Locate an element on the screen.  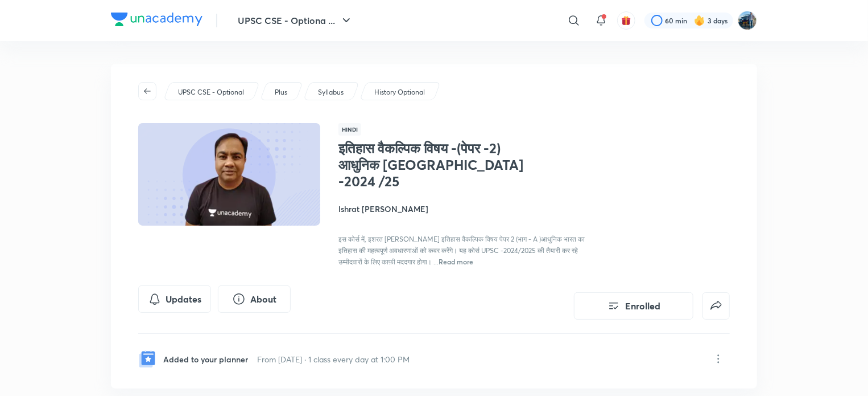
span: Read more is located at coordinates (456, 261).